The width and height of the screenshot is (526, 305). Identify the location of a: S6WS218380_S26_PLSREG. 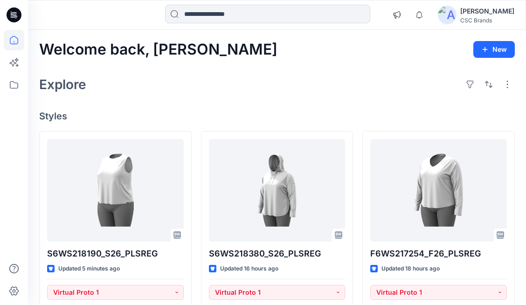
(277, 190).